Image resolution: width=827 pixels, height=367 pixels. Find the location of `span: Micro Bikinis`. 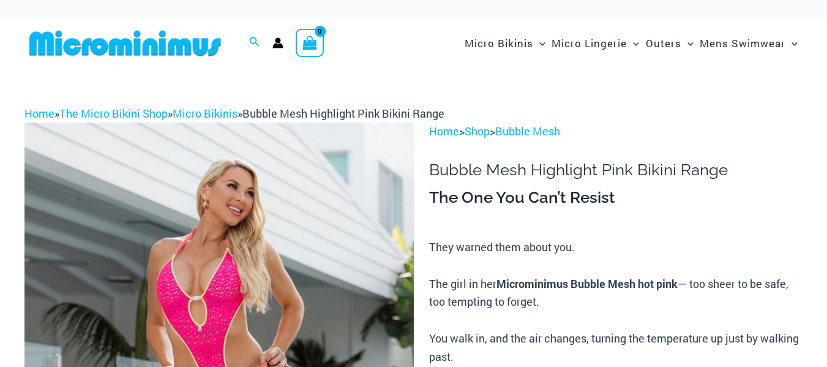

span: Micro Bikinis is located at coordinates (499, 43).